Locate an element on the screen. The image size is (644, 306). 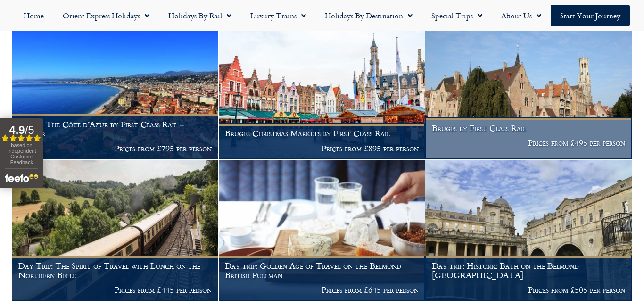
h1: Day Trip: The Spirit of Travel with Lunch on the Northern Belle is located at coordinates (115, 270).